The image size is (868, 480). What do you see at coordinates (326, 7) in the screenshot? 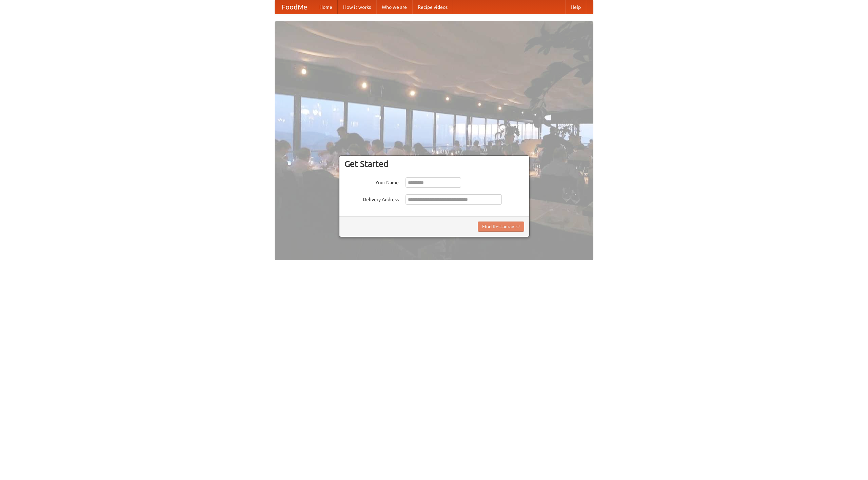
I see `a: Home` at bounding box center [326, 7].